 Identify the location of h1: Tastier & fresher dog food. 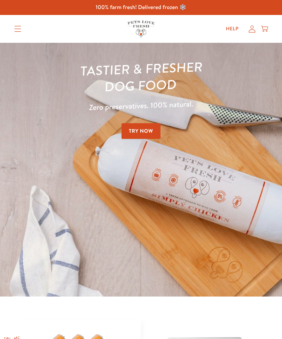
(141, 77).